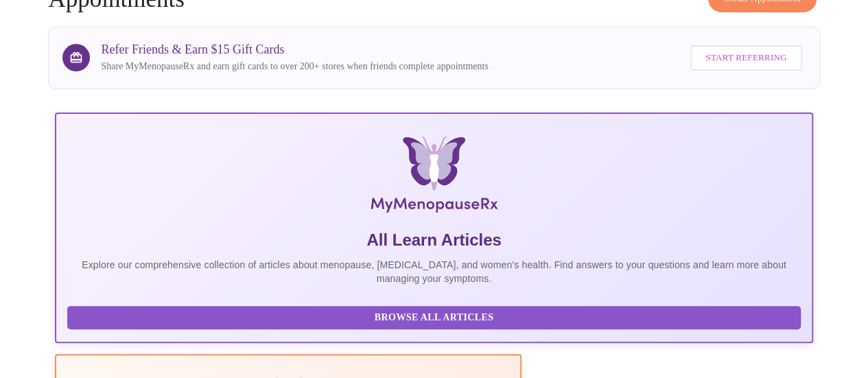 Image resolution: width=868 pixels, height=378 pixels. I want to click on h5: All Learn Articles, so click(434, 240).